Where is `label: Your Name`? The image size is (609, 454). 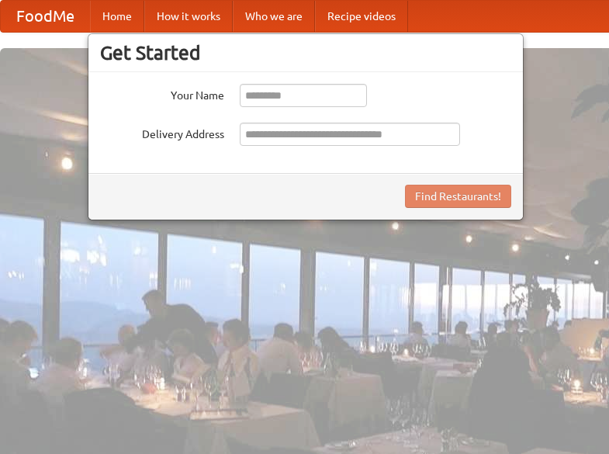 label: Your Name is located at coordinates (162, 93).